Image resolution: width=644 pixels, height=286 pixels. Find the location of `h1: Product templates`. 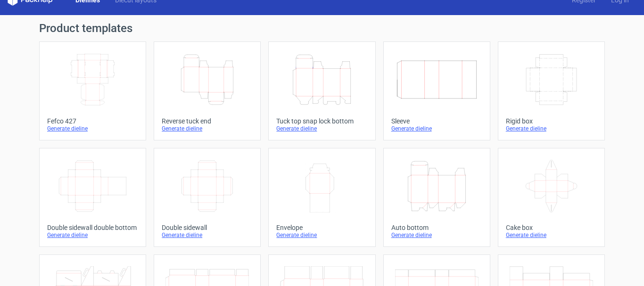

h1: Product templates is located at coordinates (322, 28).